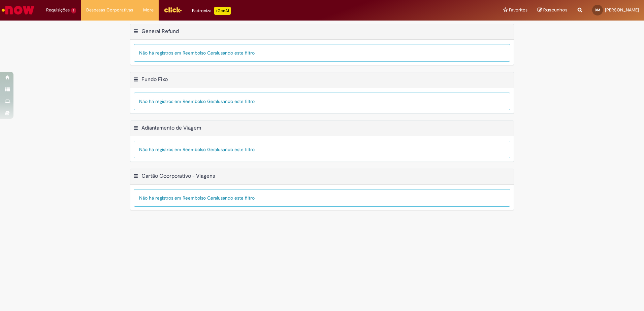  I want to click on button: General Refund Menu de contexto, so click(136, 32).